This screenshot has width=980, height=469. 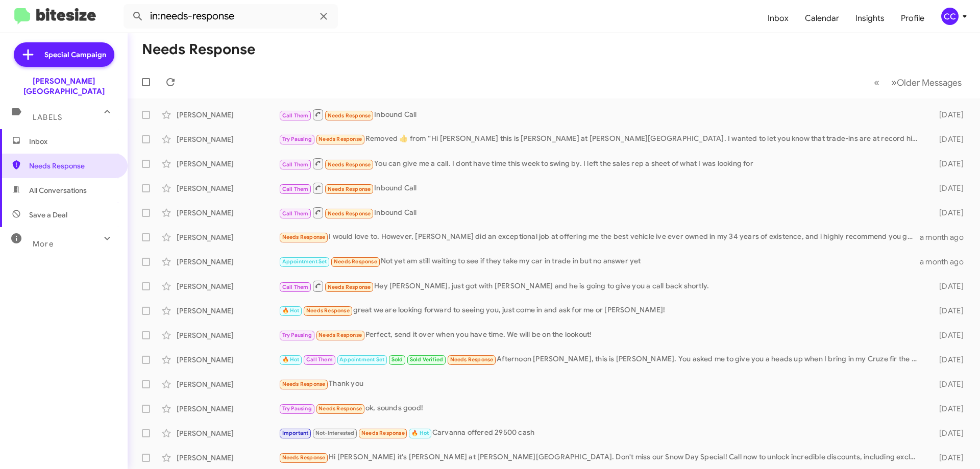 I want to click on a: Profile, so click(x=913, y=18).